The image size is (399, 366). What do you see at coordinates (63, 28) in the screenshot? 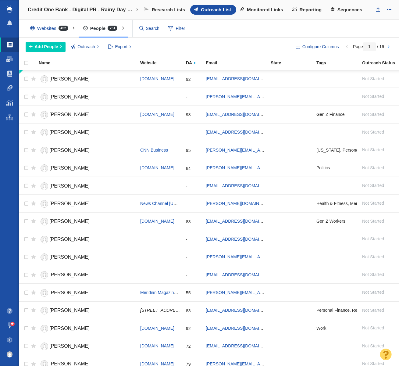
I see `span: 492` at bounding box center [63, 28].